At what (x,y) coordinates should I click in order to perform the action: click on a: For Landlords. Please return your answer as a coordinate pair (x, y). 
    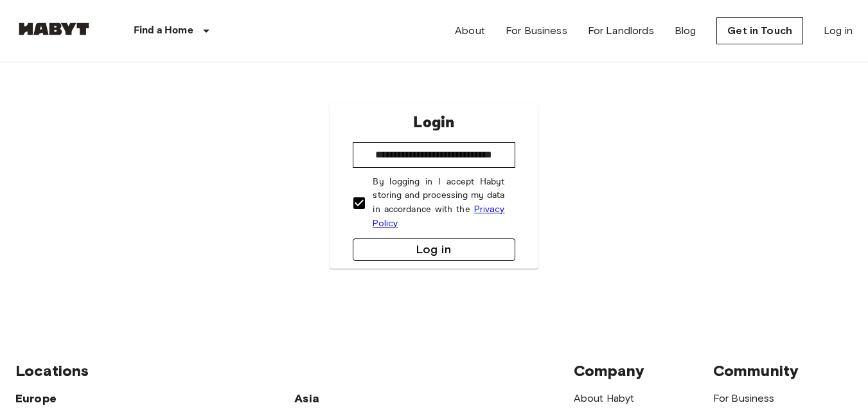
    Looking at the image, I should click on (621, 31).